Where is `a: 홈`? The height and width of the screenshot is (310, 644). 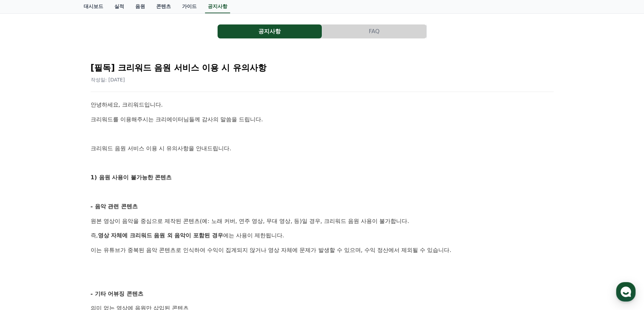
a: 홈 is located at coordinates (24, 230).